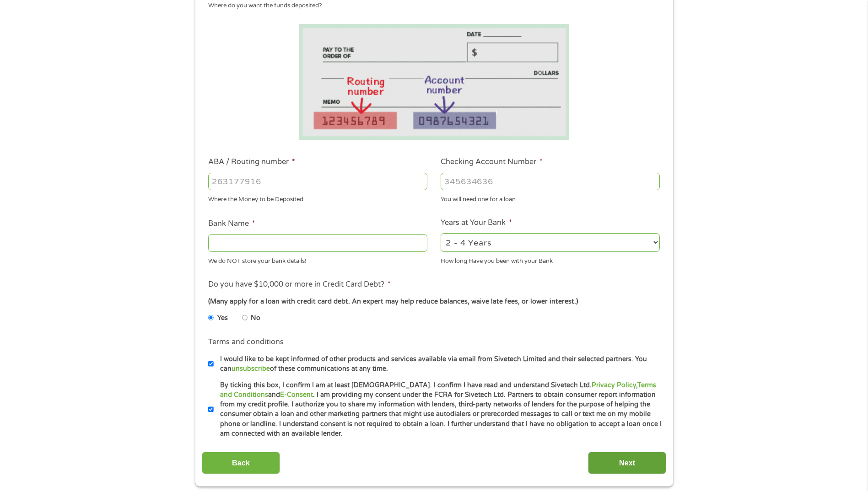  Describe the element at coordinates (550, 259) in the screenshot. I see `div: How long Have you been with your Bank` at that location.